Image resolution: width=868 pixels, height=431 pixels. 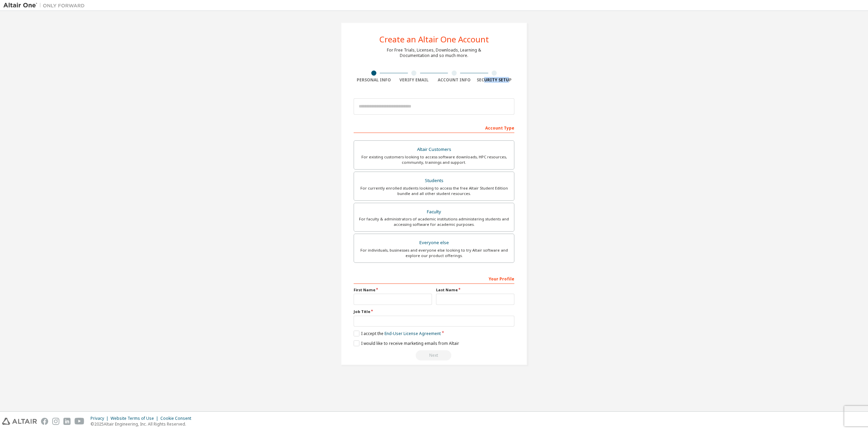 I want to click on div: Your Profile, so click(x=434, y=278).